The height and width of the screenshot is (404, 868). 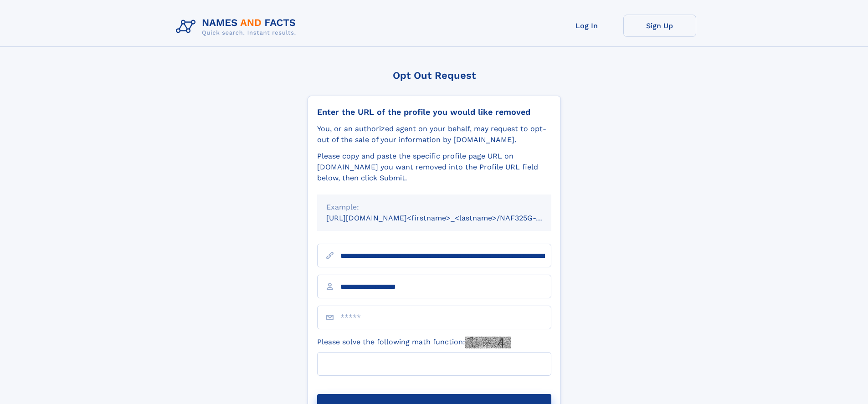 I want to click on div: You, or an authorized agent on your behalf, may request to opt-out of the sale of your informatio..., so click(x=434, y=134).